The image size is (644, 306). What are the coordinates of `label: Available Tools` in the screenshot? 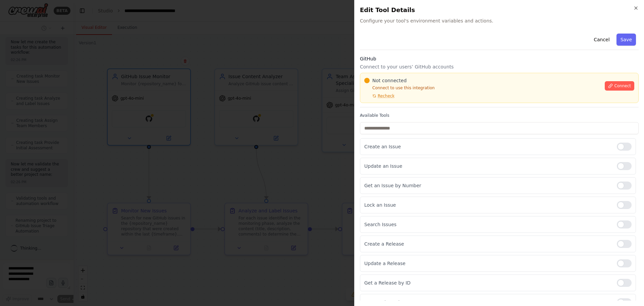 It's located at (499, 115).